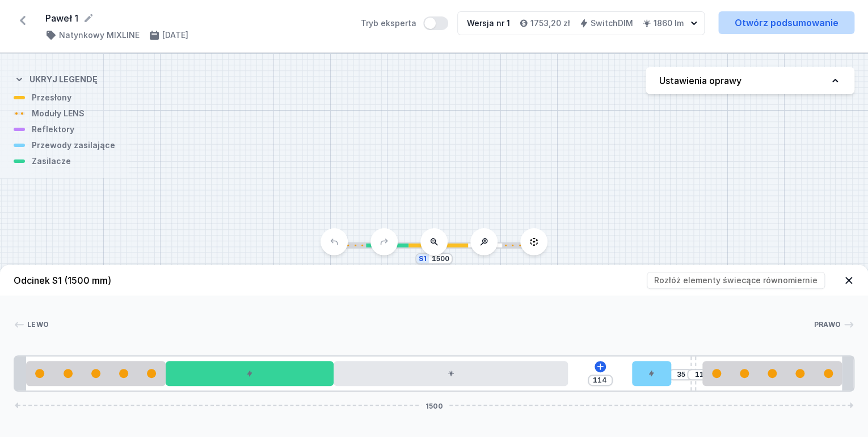 This screenshot has width=868, height=437. I want to click on div: Wersja nr 1, so click(488, 23).